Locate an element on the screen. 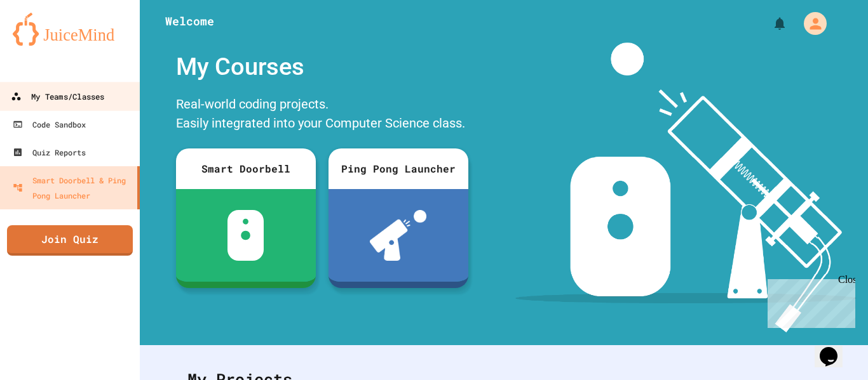  div: My Courses is located at coordinates (322, 66).